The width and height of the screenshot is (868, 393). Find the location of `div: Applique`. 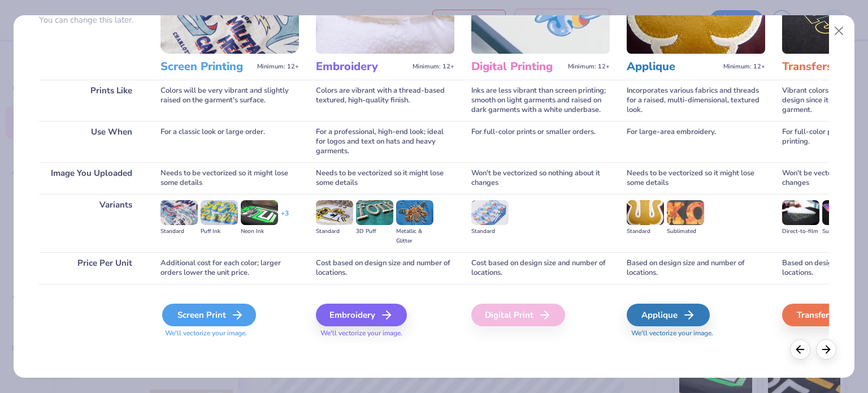

div: Applique is located at coordinates (668, 315).